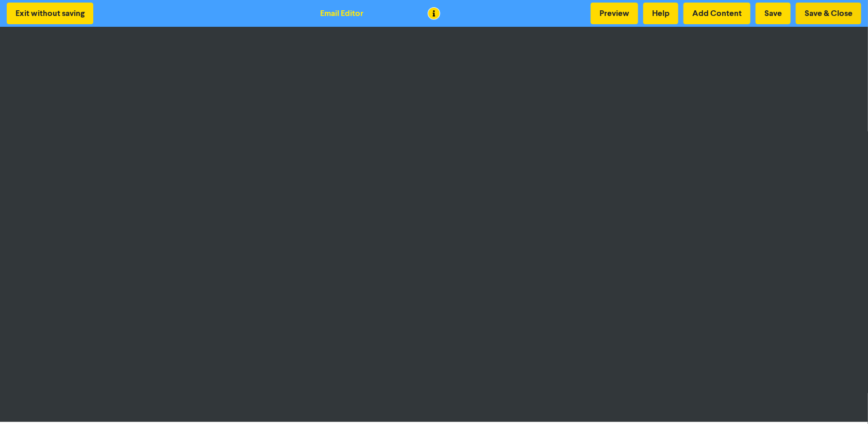 This screenshot has height=424, width=868. What do you see at coordinates (828, 13) in the screenshot?
I see `button: Save & Close` at bounding box center [828, 13].